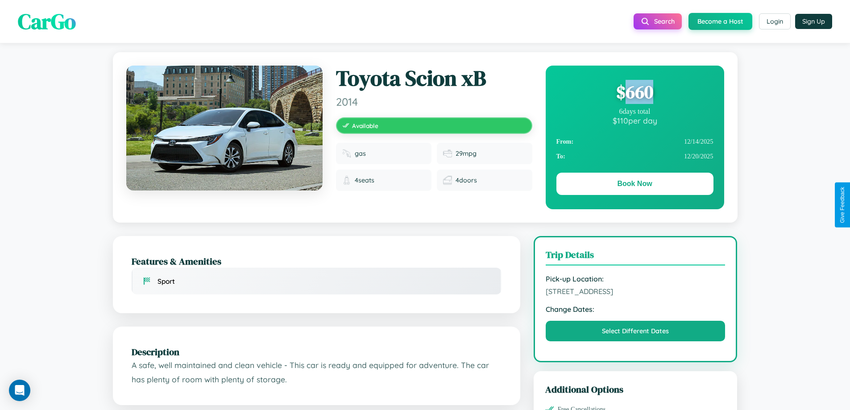  What do you see at coordinates (636, 279) in the screenshot?
I see `strong: Pick-up Location:` at bounding box center [636, 279].